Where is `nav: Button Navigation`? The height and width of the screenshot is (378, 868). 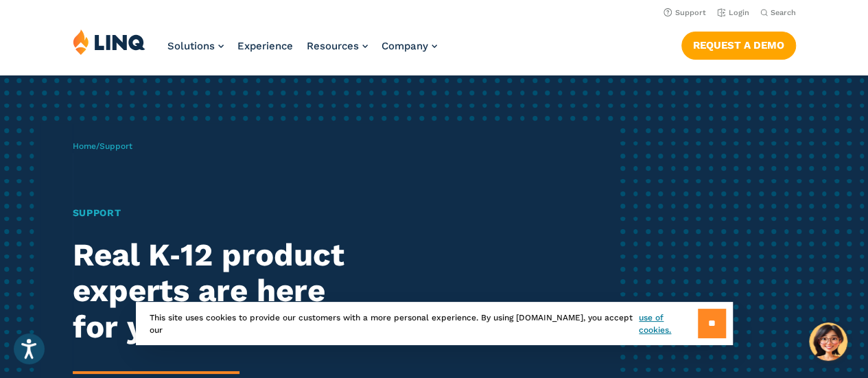
nav: Button Navigation is located at coordinates (738, 44).